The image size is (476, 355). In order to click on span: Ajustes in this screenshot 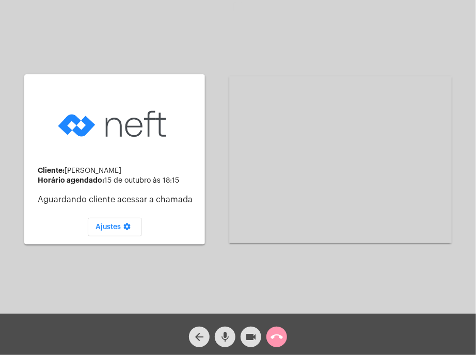, I will do `click(115, 227)`.